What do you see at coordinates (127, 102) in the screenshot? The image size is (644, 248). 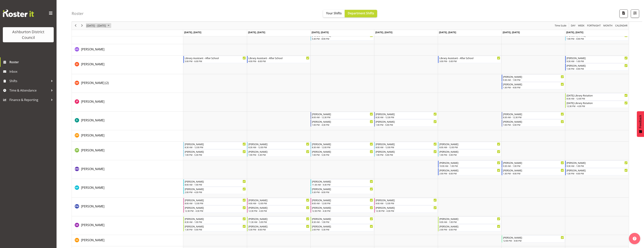 I see `td: Jane Riach resource` at bounding box center [127, 102].